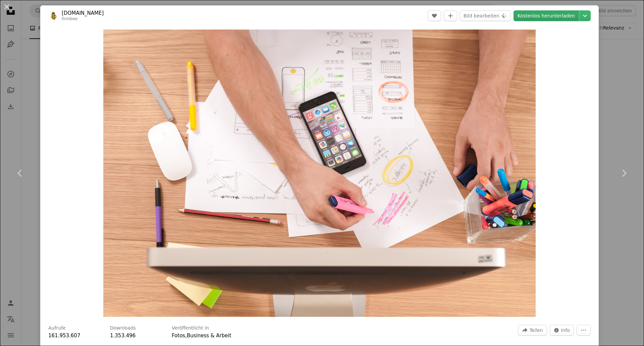 This screenshot has width=644, height=346. I want to click on span: 1.353.496, so click(123, 336).